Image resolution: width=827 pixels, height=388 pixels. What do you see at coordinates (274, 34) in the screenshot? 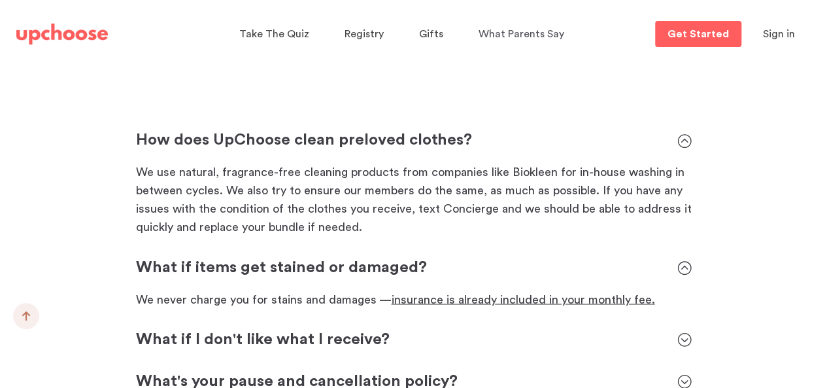
I see `span: Take The Quiz` at bounding box center [274, 34].